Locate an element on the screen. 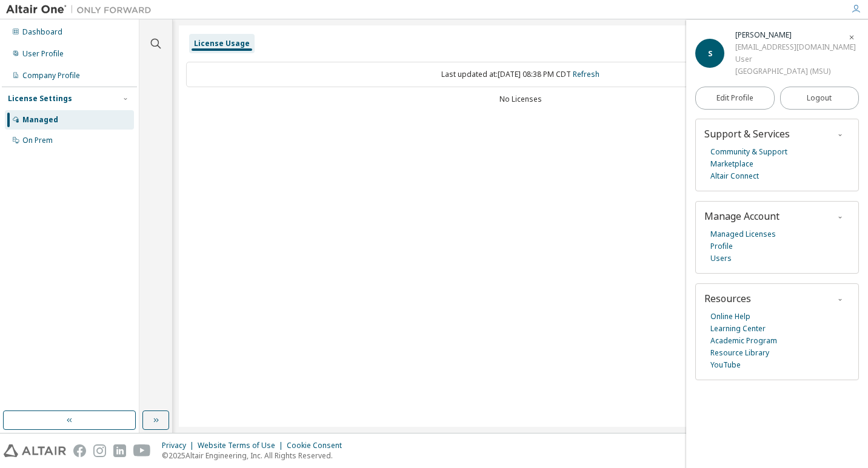 This screenshot has height=468, width=868. img: instagram.svg is located at coordinates (100, 451).